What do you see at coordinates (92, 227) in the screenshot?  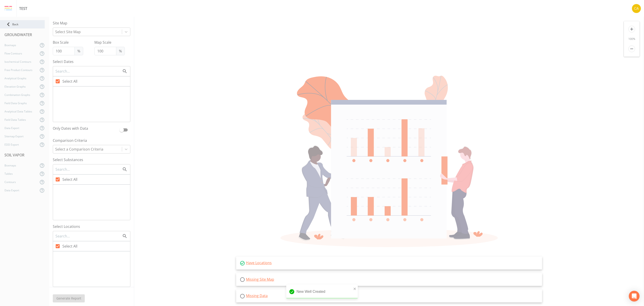 I see `label: Select Locations` at bounding box center [92, 227].